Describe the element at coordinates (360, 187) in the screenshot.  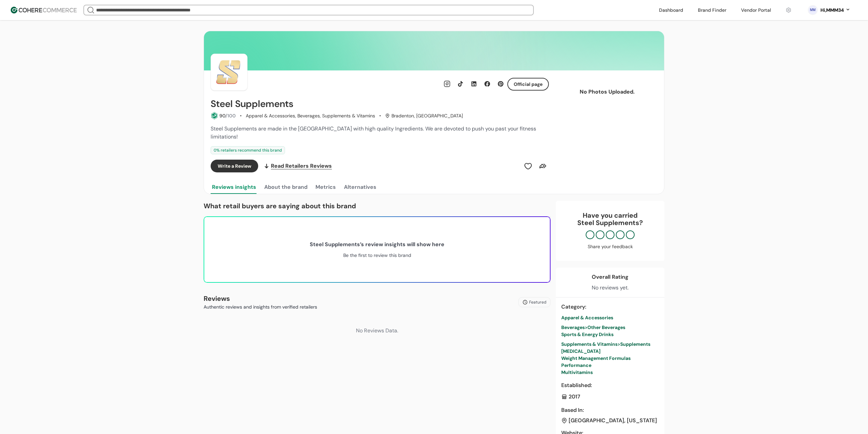
I see `button: Alternatives` at that location.